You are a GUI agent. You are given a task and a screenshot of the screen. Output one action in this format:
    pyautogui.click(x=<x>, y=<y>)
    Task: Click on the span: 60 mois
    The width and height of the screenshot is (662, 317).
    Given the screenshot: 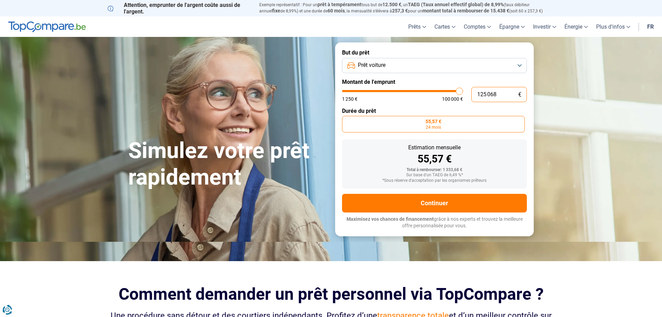 What is the action you would take?
    pyautogui.click(x=336, y=11)
    